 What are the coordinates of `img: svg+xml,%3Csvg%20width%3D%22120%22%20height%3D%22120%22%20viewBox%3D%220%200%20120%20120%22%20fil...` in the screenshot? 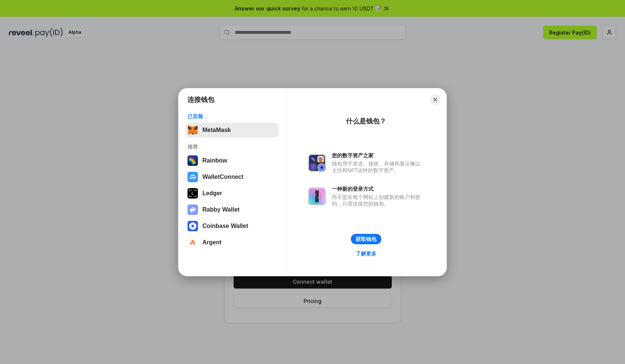 It's located at (193, 161).